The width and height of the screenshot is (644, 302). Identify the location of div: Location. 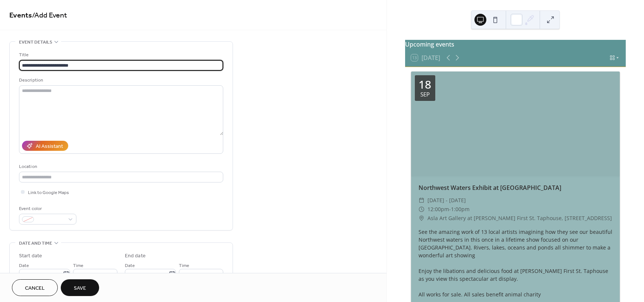
(120, 166).